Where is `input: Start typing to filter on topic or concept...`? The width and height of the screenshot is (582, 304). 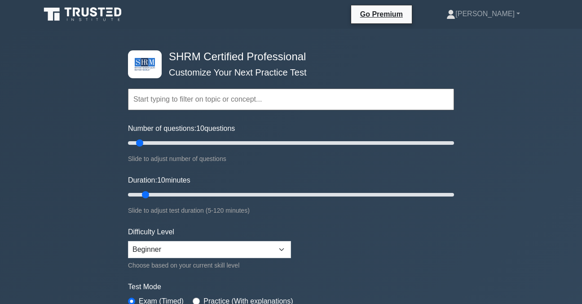 input: Start typing to filter on topic or concept... is located at coordinates (291, 99).